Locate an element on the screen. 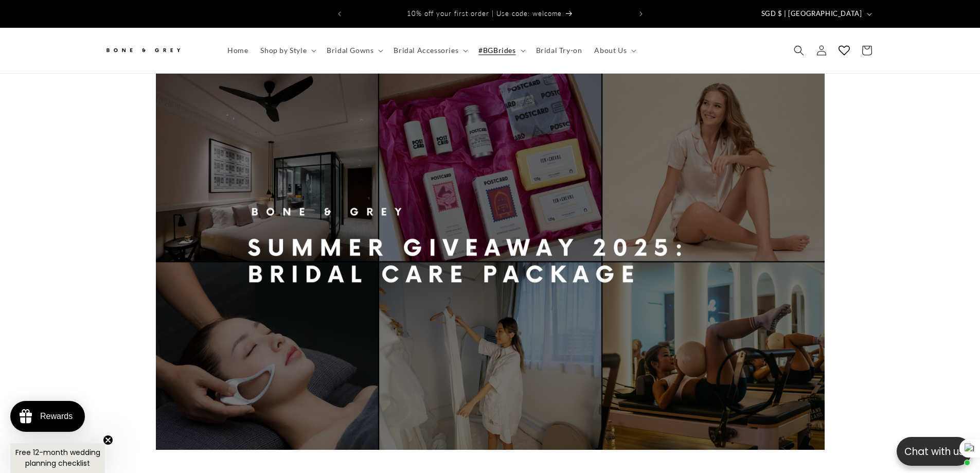 The width and height of the screenshot is (980, 473). p: Chat with us is located at coordinates (934, 451).